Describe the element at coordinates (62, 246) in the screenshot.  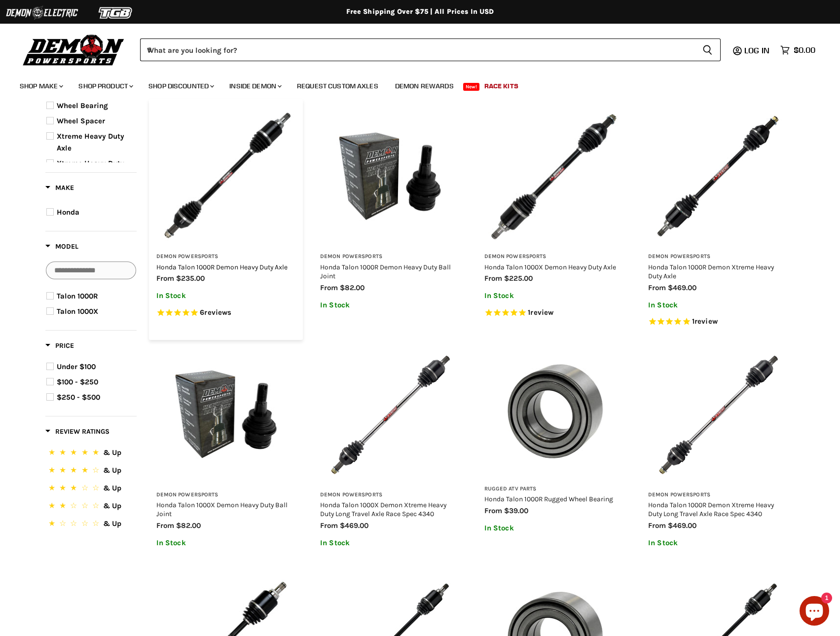
I see `span: Model` at that location.